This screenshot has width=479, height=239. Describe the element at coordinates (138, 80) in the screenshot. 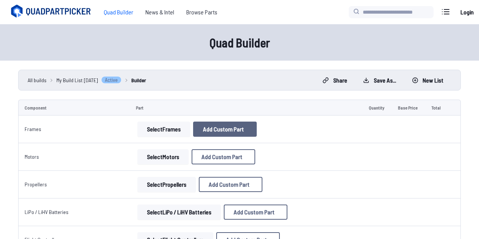

I see `a: Builder` at that location.